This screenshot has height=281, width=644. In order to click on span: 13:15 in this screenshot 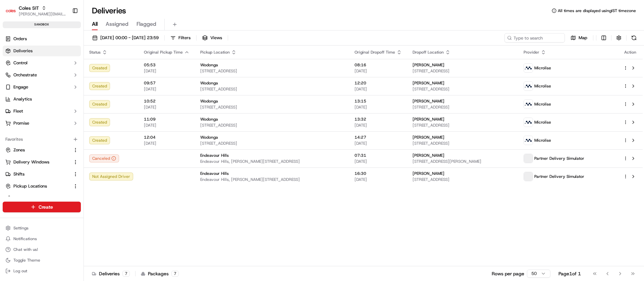, I will do `click(378, 101)`.